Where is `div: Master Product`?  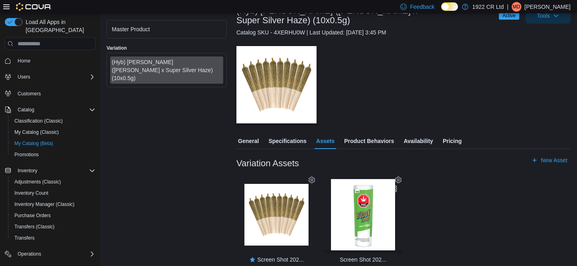
div: Master Product is located at coordinates (167, 29).